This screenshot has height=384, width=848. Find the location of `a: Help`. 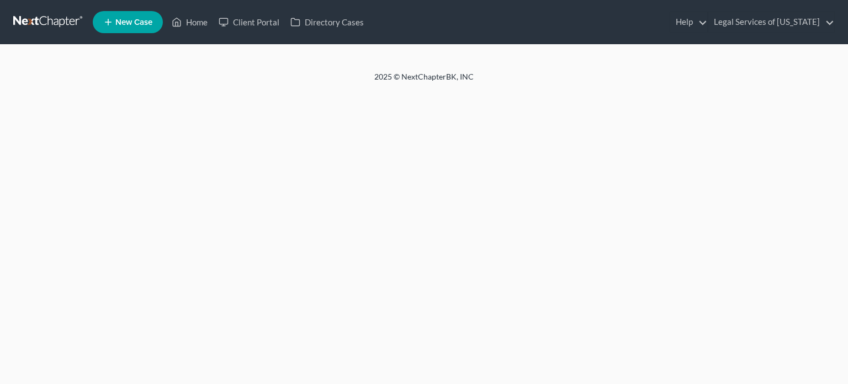

a: Help is located at coordinates (688, 22).